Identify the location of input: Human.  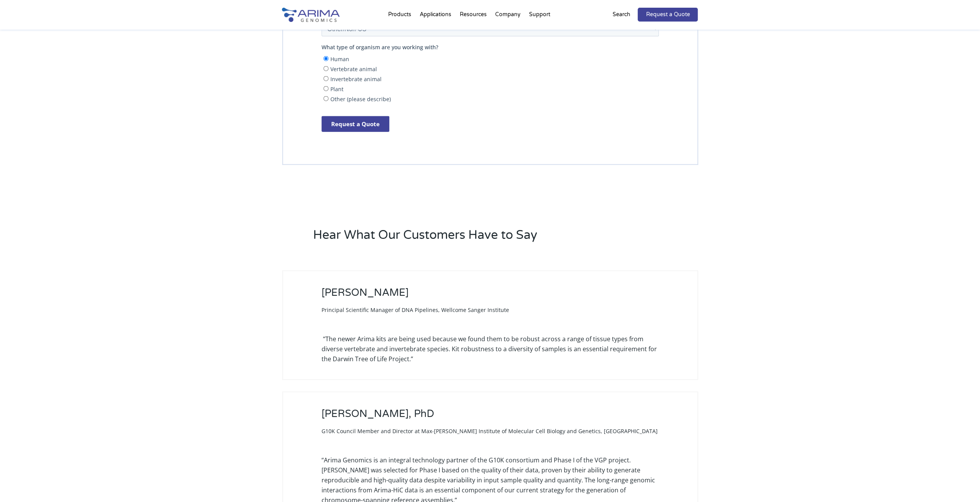
(4, 173).